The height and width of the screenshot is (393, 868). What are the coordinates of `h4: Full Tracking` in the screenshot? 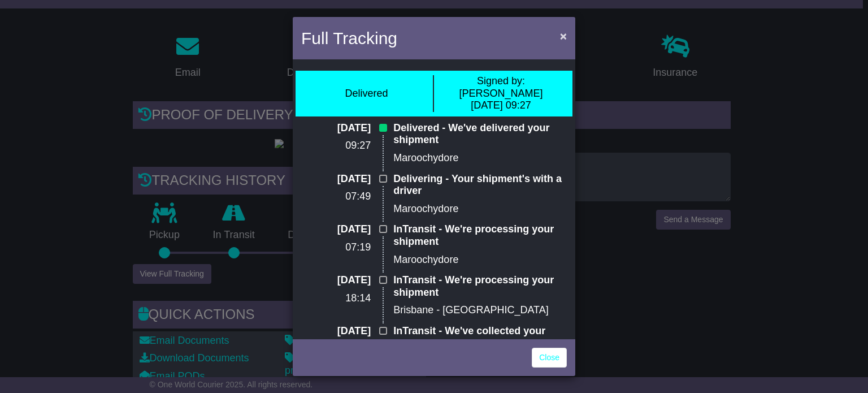 It's located at (350, 38).